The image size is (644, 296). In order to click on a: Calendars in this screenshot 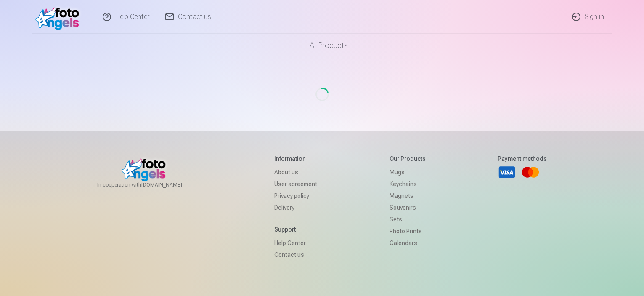, I will do `click(407, 243)`.